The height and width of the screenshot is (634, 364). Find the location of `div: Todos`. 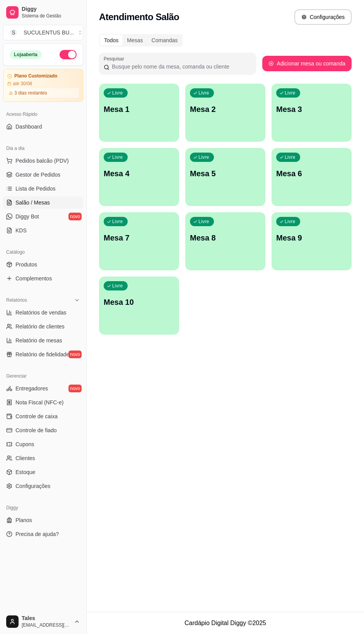

div: Todos is located at coordinates (111, 40).